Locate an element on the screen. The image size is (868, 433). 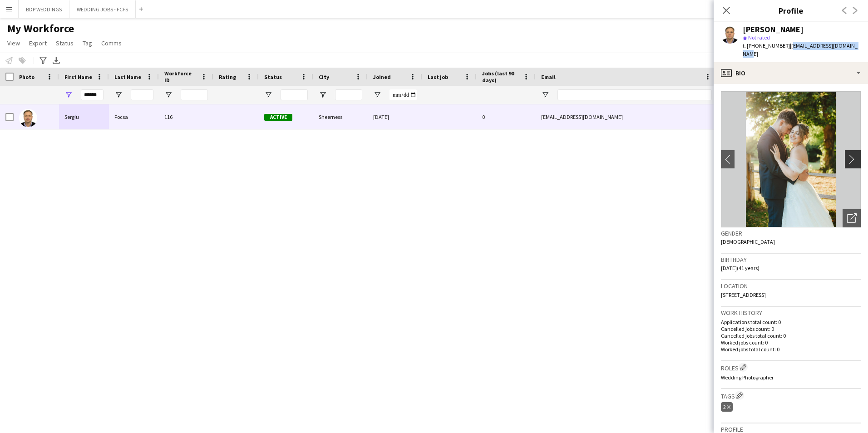
button: WEDDING JOBS - FCFS is located at coordinates (103, 9).